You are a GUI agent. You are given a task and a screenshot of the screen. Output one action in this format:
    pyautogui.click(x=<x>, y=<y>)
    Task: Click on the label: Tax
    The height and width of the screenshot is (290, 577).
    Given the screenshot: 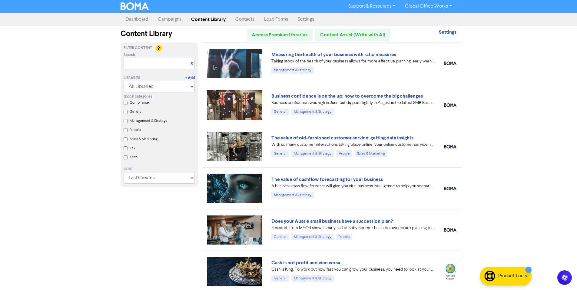 What is the action you would take?
    pyautogui.click(x=132, y=148)
    